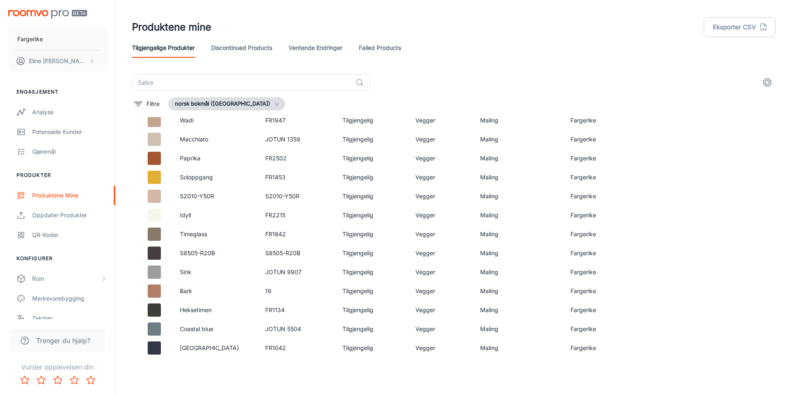 The height and width of the screenshot is (395, 792). Describe the element at coordinates (380, 48) in the screenshot. I see `a: Failed Products` at that location.